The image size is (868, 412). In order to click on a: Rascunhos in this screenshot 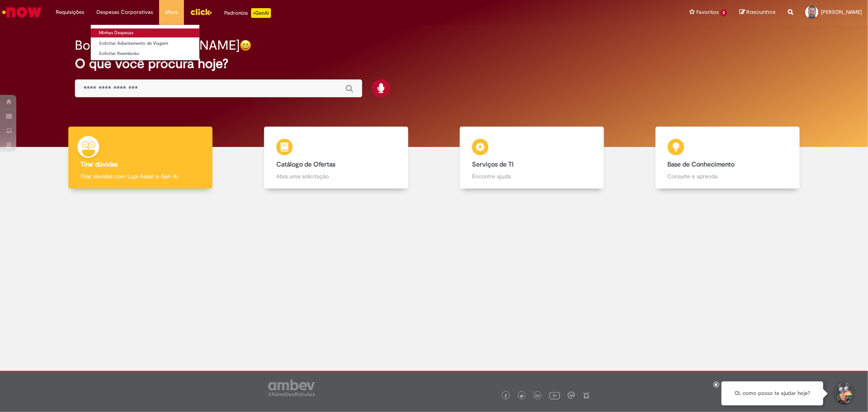, I will do `click(757, 12)`.